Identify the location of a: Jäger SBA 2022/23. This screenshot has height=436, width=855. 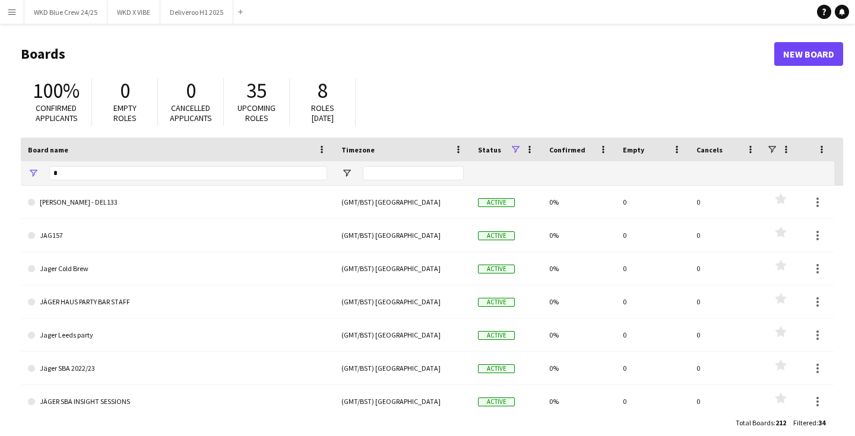
(178, 369).